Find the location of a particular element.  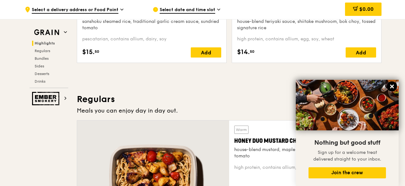

span: Sign up for a welcome treat delivered straight to your inbox. is located at coordinates (347, 155).